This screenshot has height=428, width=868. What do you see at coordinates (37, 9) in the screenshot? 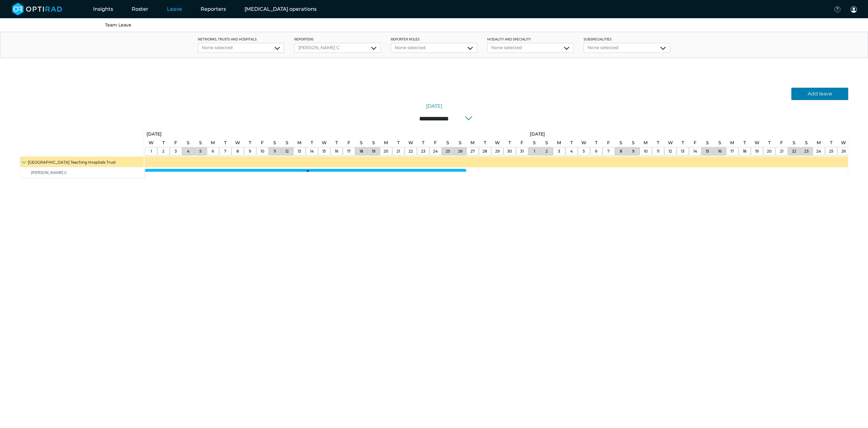
I see `img: brand-opti-rad-logos-blue-and-white-d2f68631ba2948856bd03f2d395fb146ddc8fb01b4b6e9315ea85fa773367...` at bounding box center [37, 9].